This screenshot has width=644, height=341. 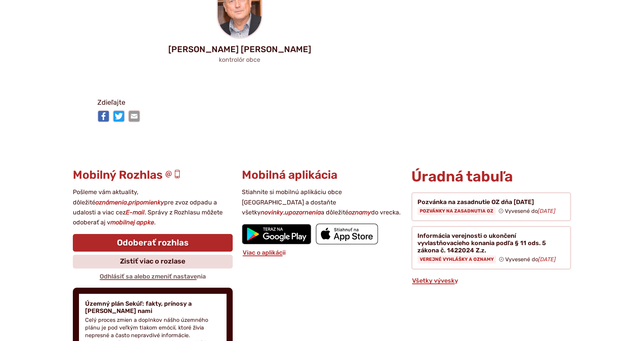 What do you see at coordinates (240, 59) in the screenshot?
I see `p: kontrolór obce` at bounding box center [240, 59].